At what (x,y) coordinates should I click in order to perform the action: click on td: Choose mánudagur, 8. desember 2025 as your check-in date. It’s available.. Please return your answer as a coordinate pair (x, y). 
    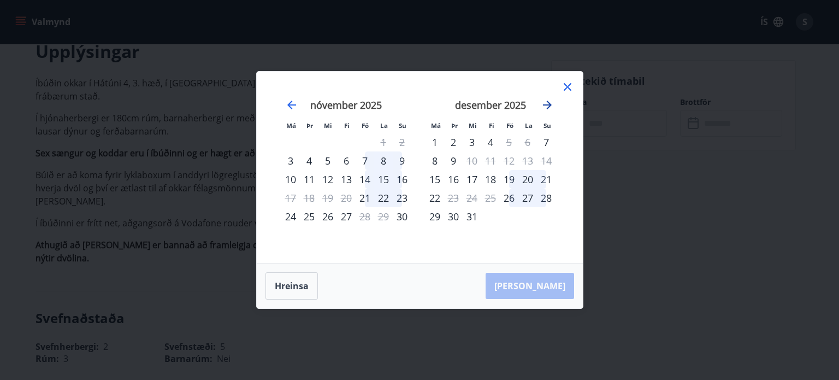
    Looking at the image, I should click on (435, 161).